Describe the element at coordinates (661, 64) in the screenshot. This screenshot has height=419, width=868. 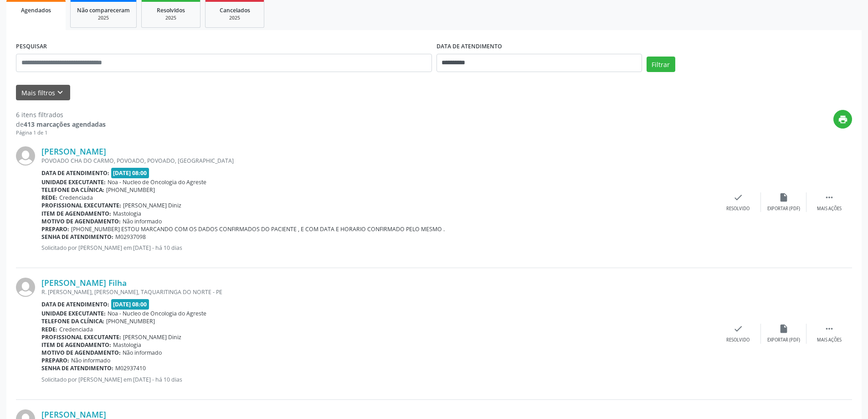
I see `button: Filtrar` at that location.